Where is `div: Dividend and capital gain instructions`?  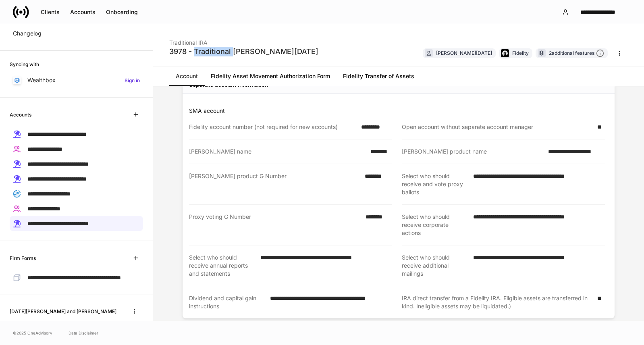 div: Dividend and capital gain instructions is located at coordinates (227, 302).